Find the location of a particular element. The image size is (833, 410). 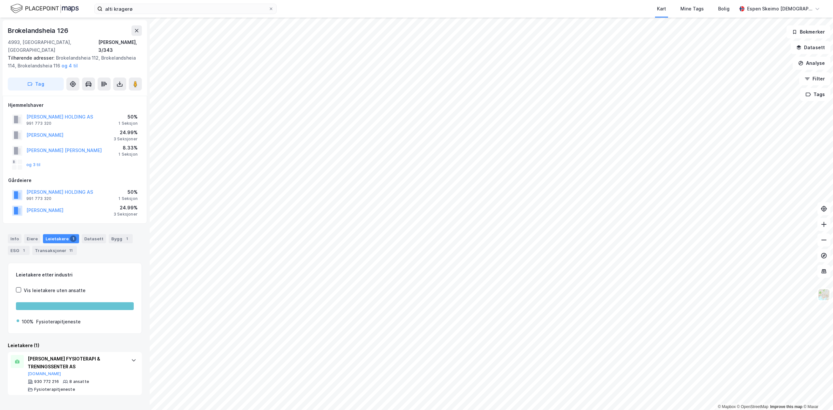

div: 100% is located at coordinates (28, 322).